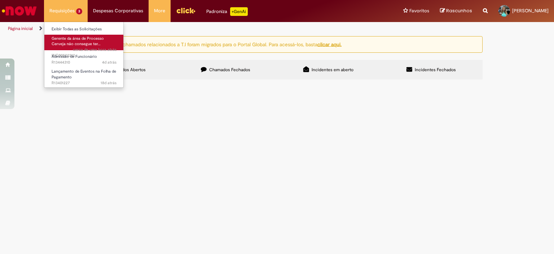 Image resolution: width=554 pixels, height=254 pixels. What do you see at coordinates (456, 11) in the screenshot?
I see `a: Rascunhos` at bounding box center [456, 11].